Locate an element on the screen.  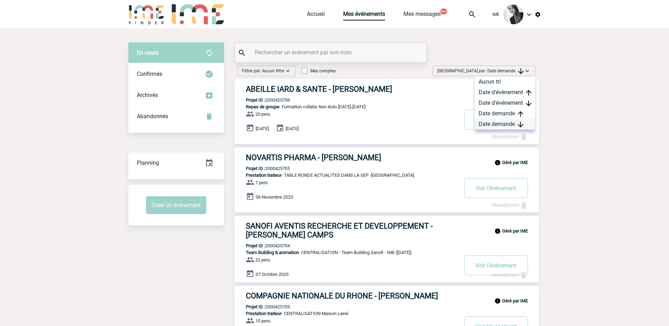
img: IME-Finder is located at coordinates (147, 14).